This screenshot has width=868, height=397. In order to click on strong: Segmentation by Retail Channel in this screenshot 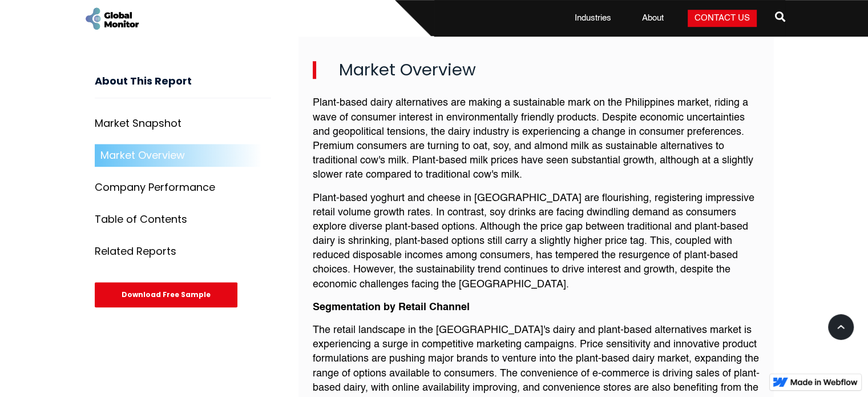, I will do `click(391, 307)`.